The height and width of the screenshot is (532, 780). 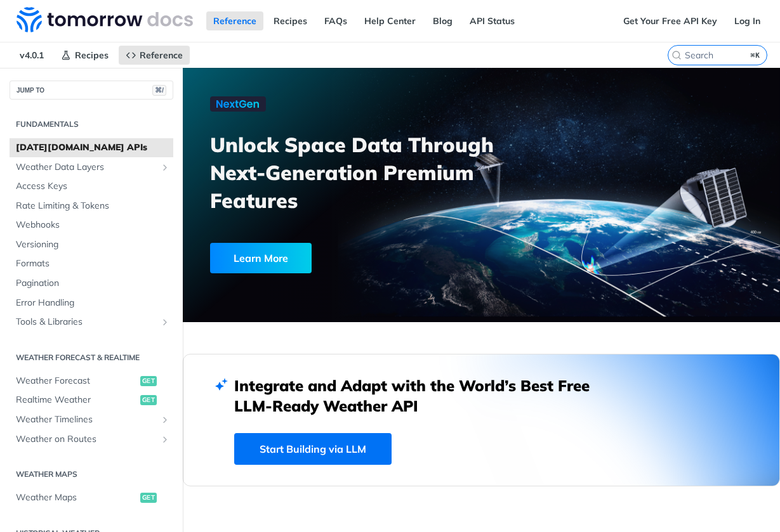 What do you see at coordinates (91, 245) in the screenshot?
I see `a: Versioning` at bounding box center [91, 245].